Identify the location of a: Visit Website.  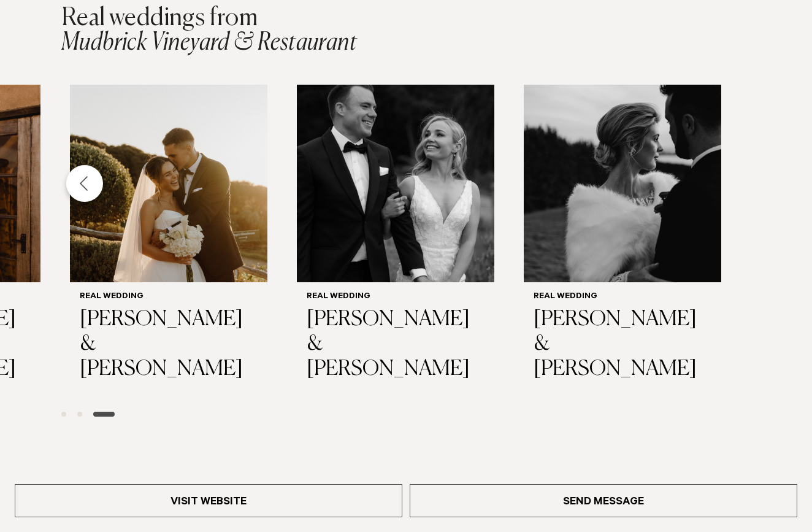
(209, 501).